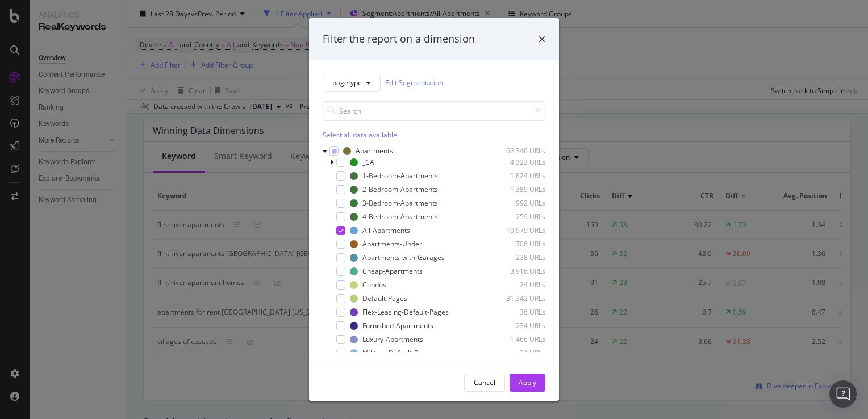 Image resolution: width=868 pixels, height=419 pixels. What do you see at coordinates (434, 110) in the screenshot?
I see `input: Search` at bounding box center [434, 110].